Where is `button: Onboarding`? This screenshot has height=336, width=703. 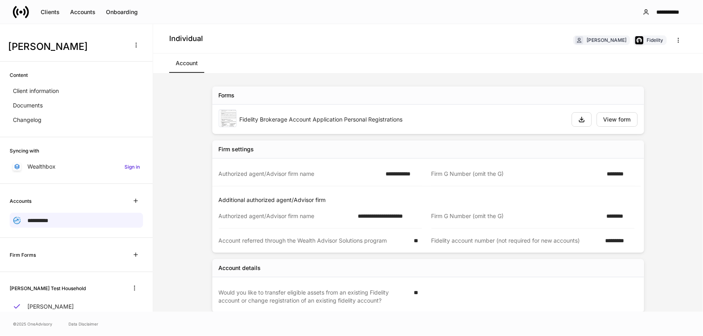
button: Onboarding is located at coordinates (122, 12).